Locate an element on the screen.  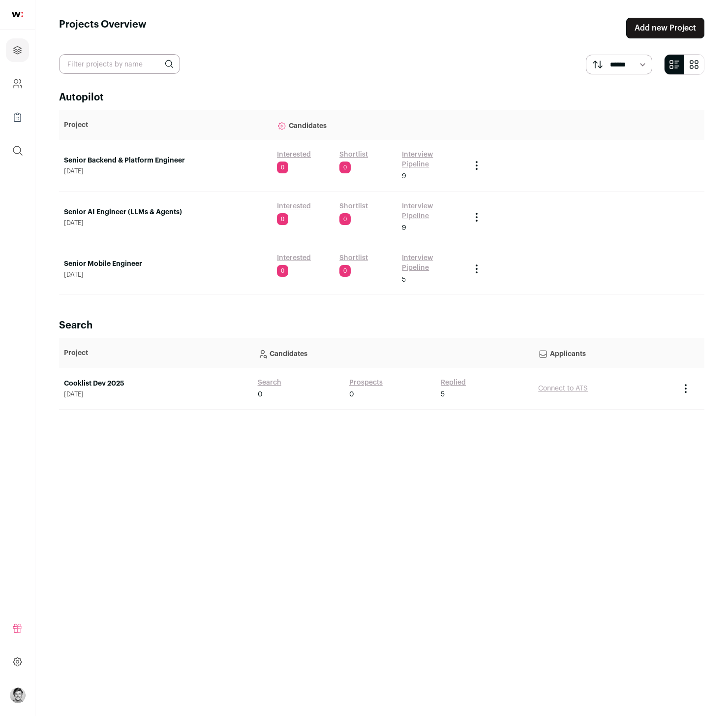
a: Add new Project is located at coordinates (665, 28).